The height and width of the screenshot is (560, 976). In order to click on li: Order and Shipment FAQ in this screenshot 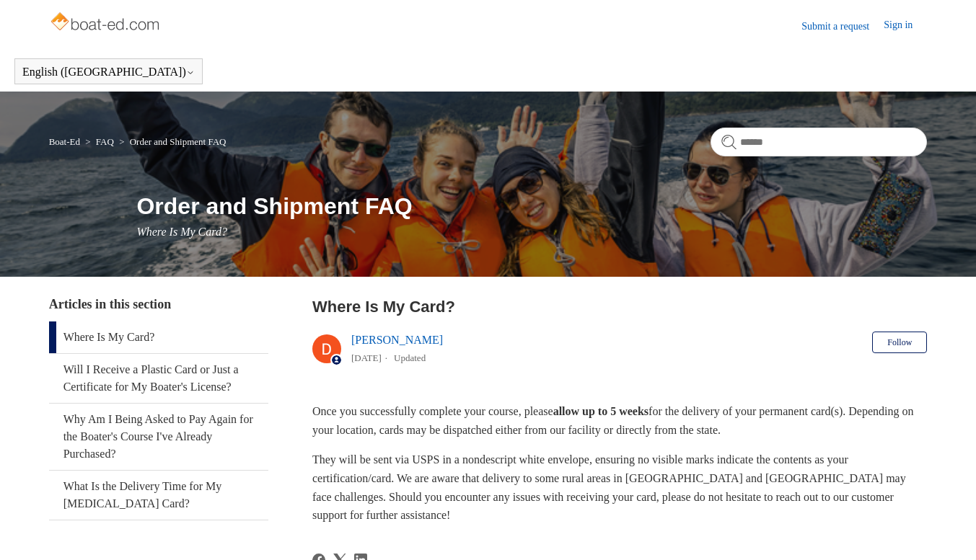, I will do `click(171, 141)`.